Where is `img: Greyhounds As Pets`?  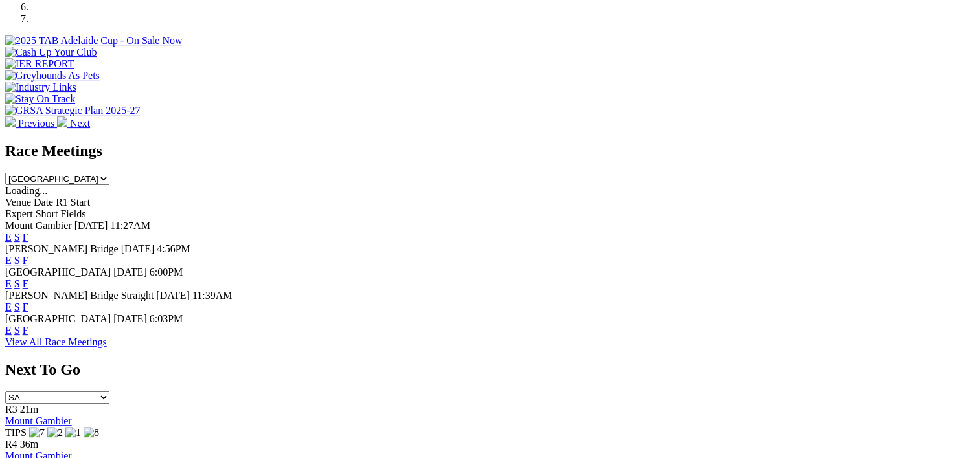 img: Greyhounds As Pets is located at coordinates (53, 76).